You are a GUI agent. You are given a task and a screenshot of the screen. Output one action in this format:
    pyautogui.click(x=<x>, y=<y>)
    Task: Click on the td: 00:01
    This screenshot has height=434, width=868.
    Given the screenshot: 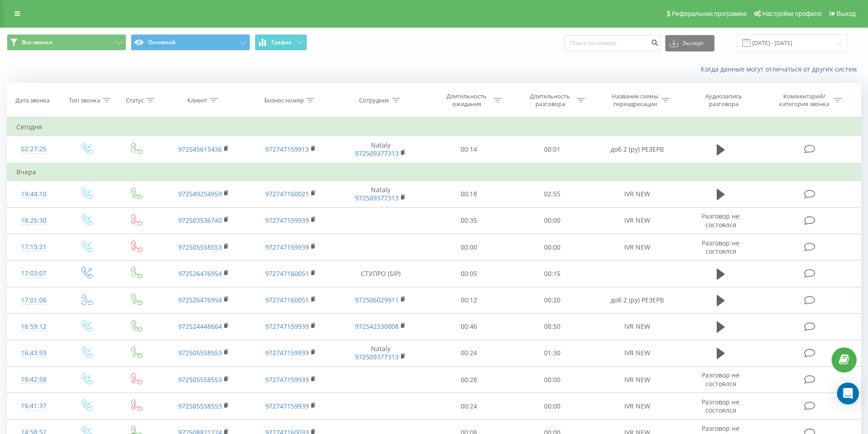 What is the action you would take?
    pyautogui.click(x=552, y=150)
    